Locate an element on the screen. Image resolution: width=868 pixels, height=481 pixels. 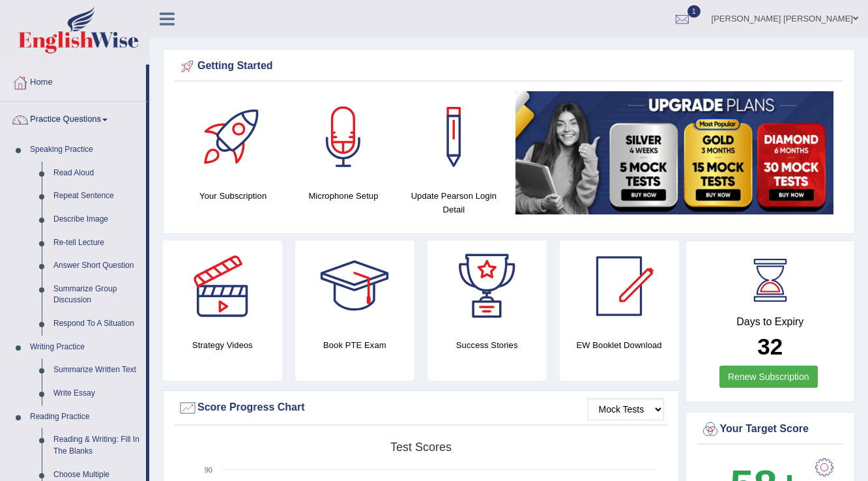
h4: EW Booklet Download is located at coordinates (619, 345).